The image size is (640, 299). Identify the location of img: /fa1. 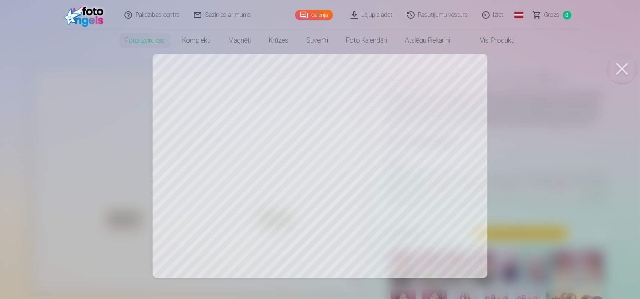
(86, 15).